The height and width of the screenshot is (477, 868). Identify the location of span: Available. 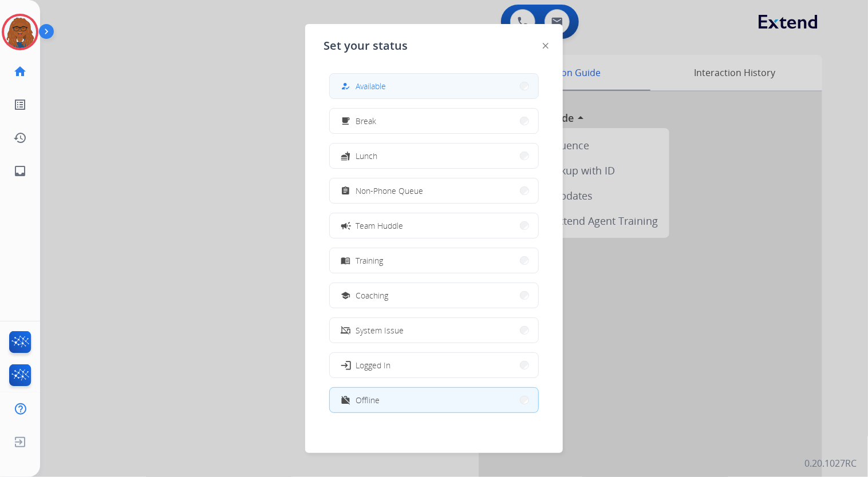
(370, 86).